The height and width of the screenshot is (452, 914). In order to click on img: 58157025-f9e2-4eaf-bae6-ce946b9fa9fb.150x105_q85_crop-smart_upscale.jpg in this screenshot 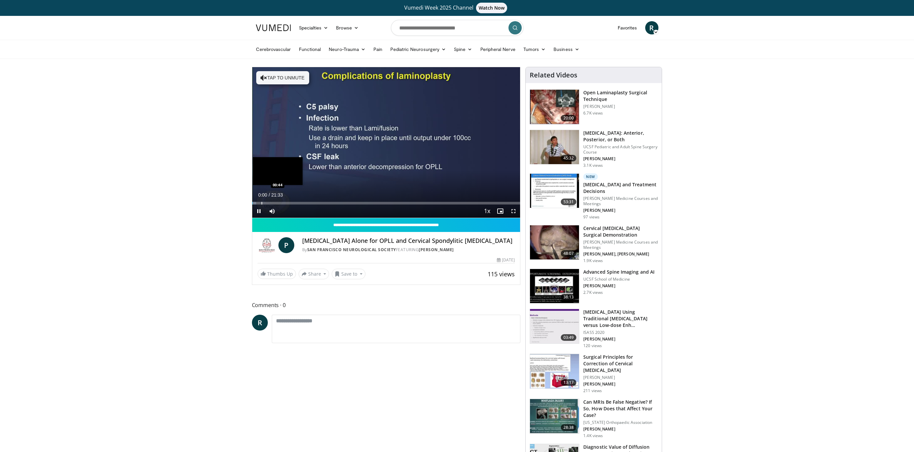, I will do `click(555, 243)`.